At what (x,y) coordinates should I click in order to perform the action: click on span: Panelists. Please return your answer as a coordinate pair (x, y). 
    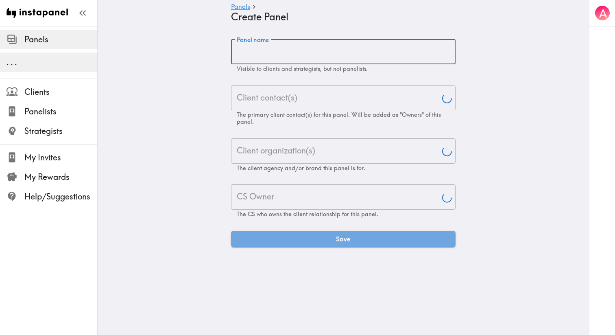
    Looking at the image, I should click on (61, 111).